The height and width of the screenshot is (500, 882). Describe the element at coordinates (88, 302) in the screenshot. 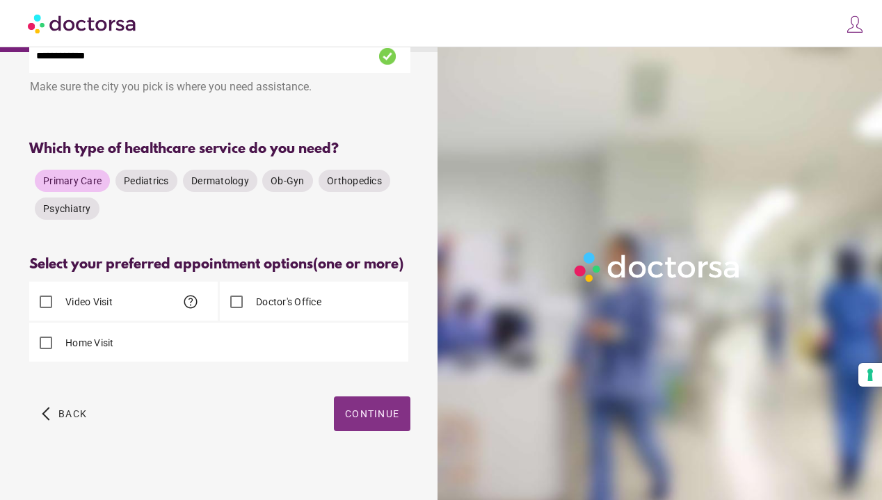

I see `label: Video Visit` at that location.